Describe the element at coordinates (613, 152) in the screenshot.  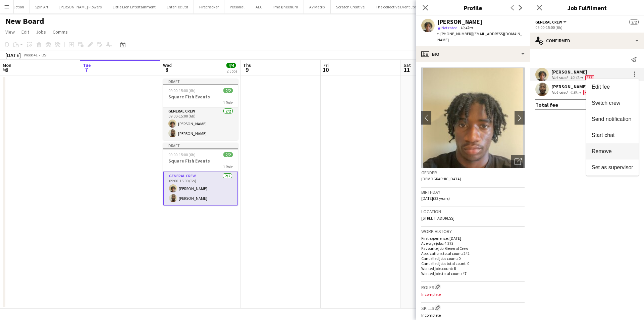
I see `button: Remove` at that location.